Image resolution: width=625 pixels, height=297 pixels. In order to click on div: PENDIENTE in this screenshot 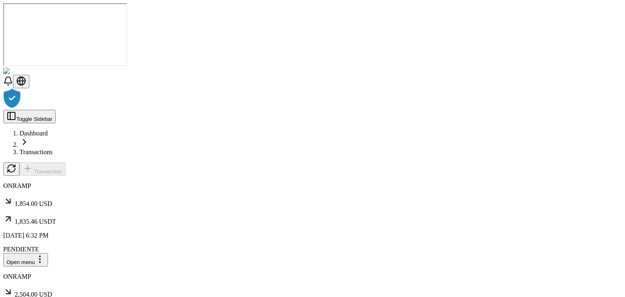, I will do `click(312, 249)`.